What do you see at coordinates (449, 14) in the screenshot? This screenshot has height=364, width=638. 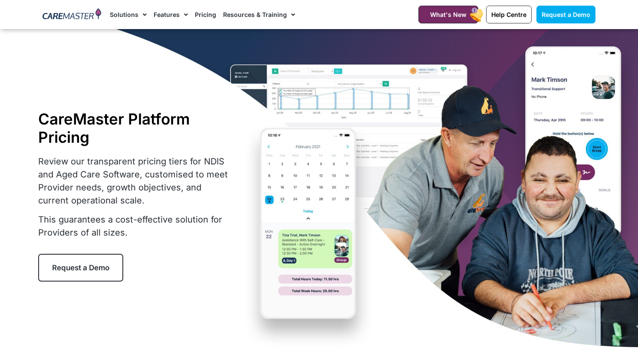 I see `span: What's New` at bounding box center [449, 14].